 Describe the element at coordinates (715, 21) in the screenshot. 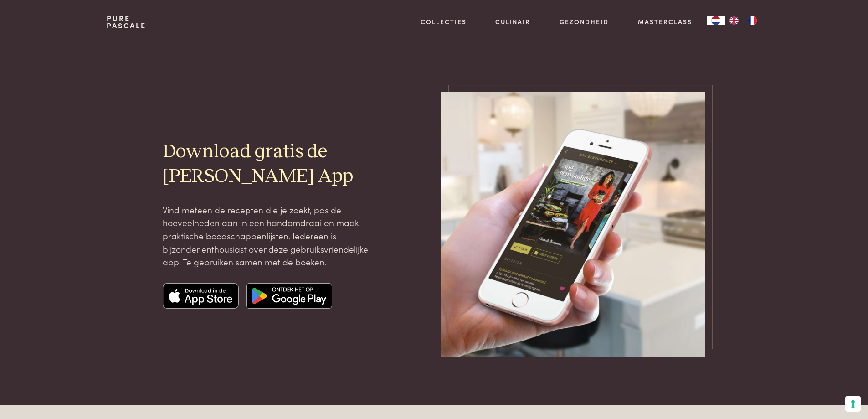

I see `div: Language` at that location.